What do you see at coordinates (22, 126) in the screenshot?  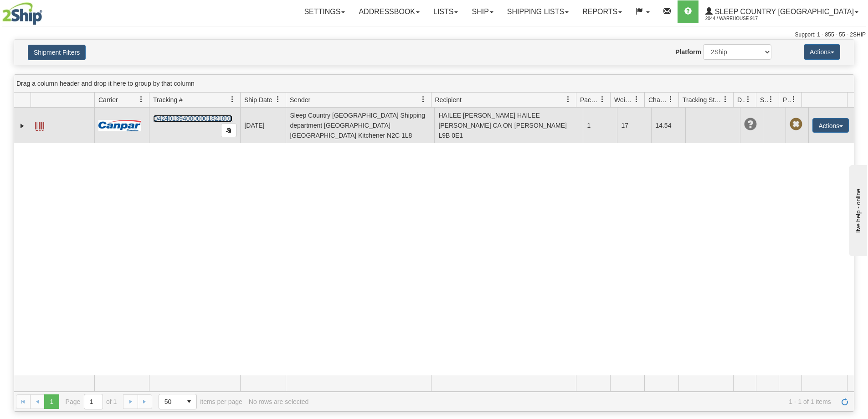 I see `a: Expand` at bounding box center [22, 126].